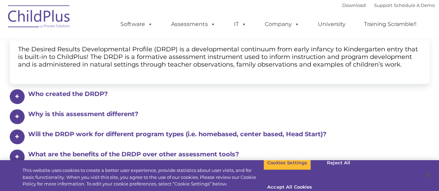  What do you see at coordinates (428, 175) in the screenshot?
I see `button: Close` at bounding box center [428, 175].